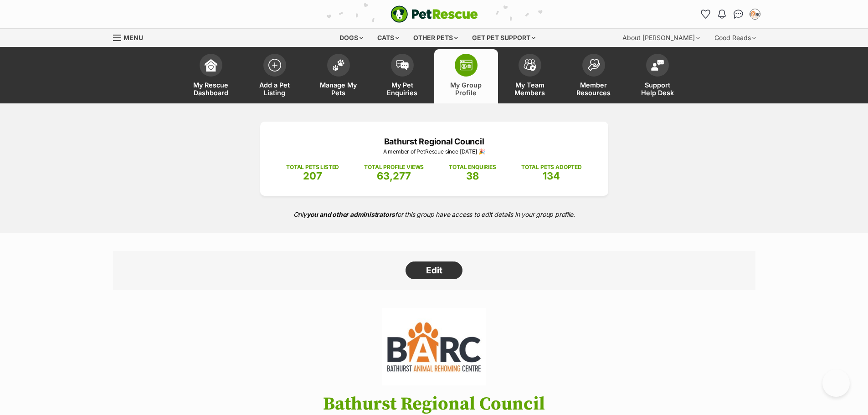 This screenshot has width=868, height=415. I want to click on div: Cats, so click(388, 38).